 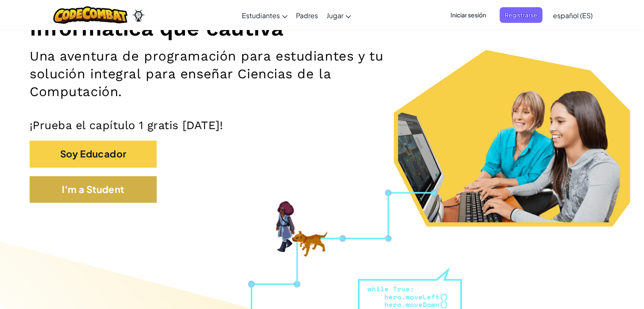 What do you see at coordinates (265, 15) in the screenshot?
I see `a: Estudiantes` at bounding box center [265, 15].